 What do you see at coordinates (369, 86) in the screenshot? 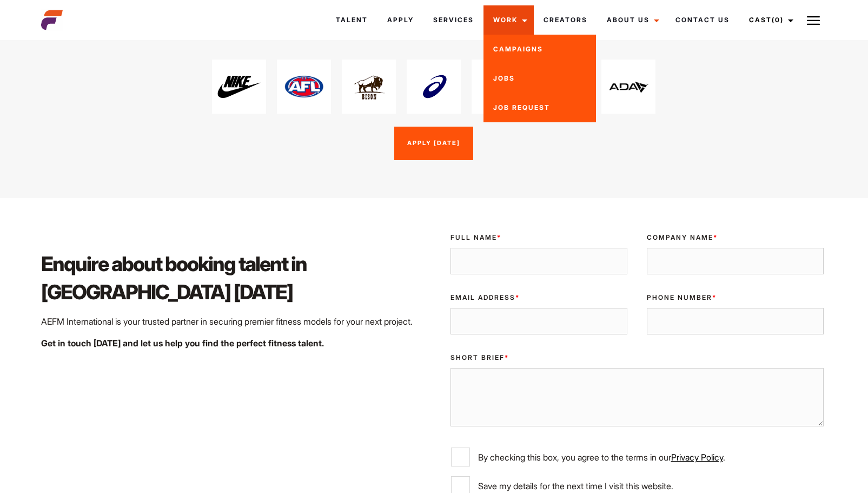
I see `img: images 2` at bounding box center [369, 86].